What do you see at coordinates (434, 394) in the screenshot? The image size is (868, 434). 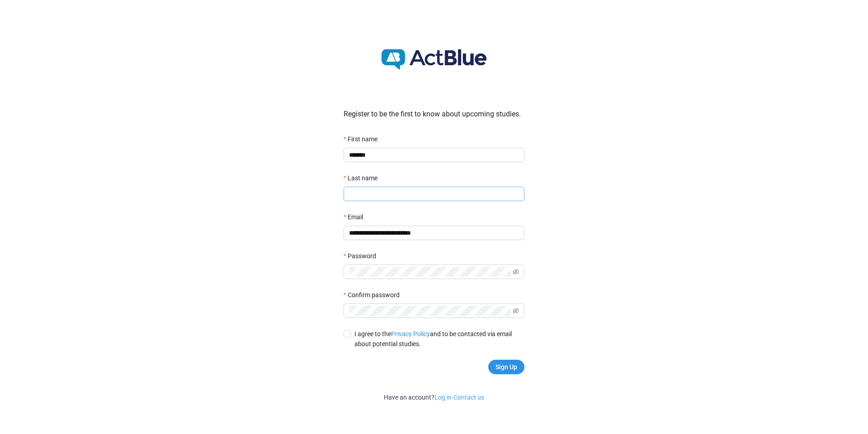 I see `div: Have an account? ·` at bounding box center [434, 394].